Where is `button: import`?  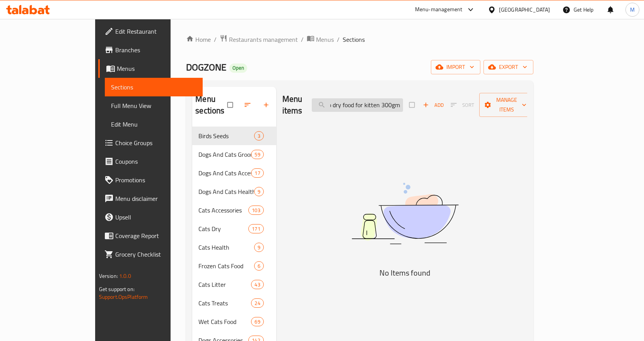 button: import is located at coordinates (456, 67).